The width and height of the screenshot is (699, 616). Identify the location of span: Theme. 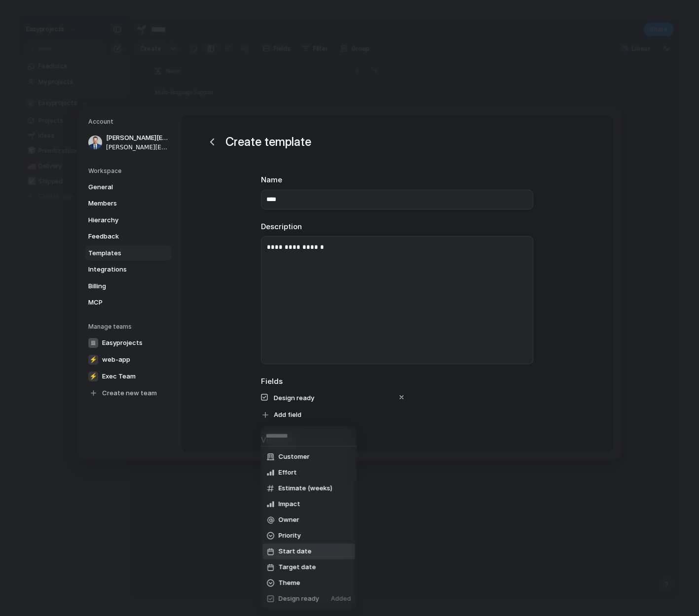
(289, 583).